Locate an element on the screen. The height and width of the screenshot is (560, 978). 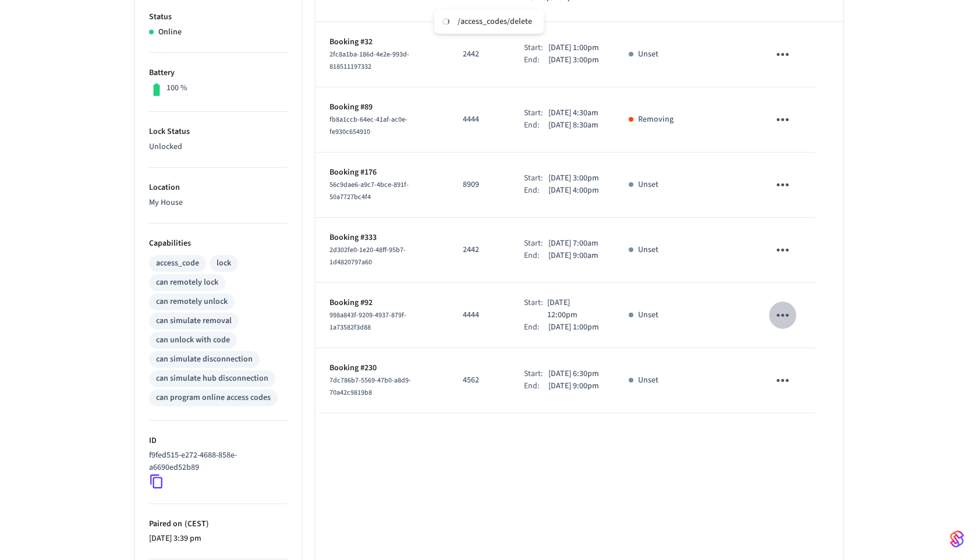
p: Capabilities is located at coordinates (218, 243).